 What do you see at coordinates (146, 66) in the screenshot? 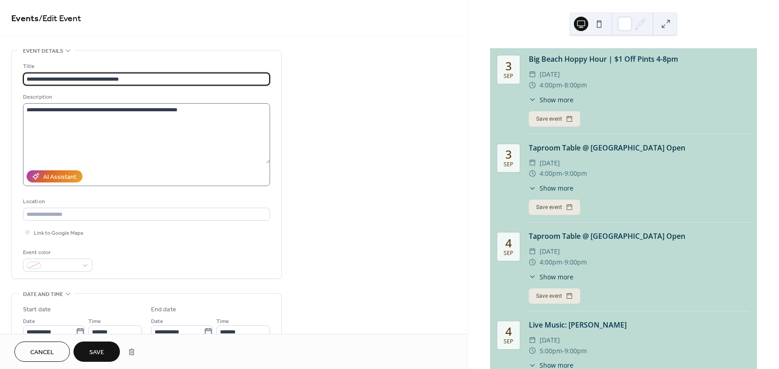
I see `div: Title` at bounding box center [146, 66].